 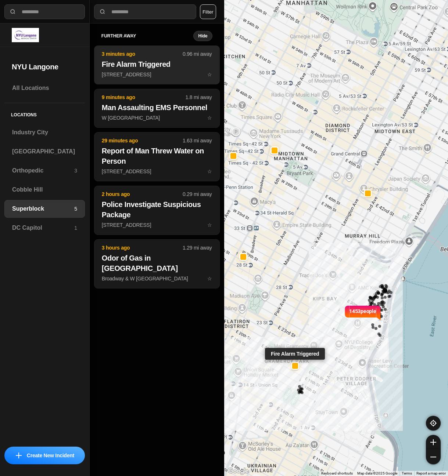 What do you see at coordinates (44, 67) in the screenshot?
I see `h2: NYU Langone` at bounding box center [44, 67].